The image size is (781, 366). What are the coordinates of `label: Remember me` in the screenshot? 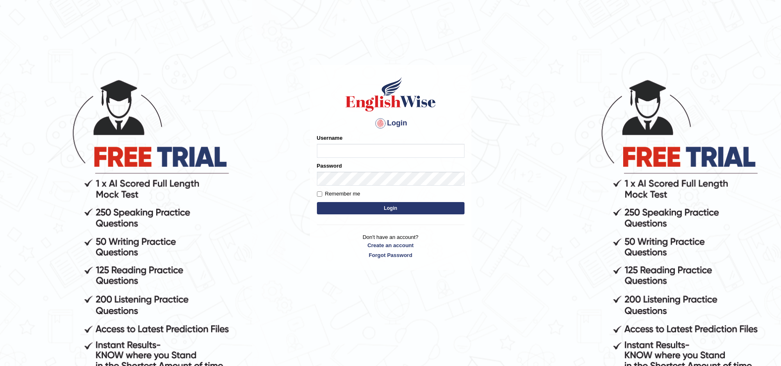 It's located at (339, 194).